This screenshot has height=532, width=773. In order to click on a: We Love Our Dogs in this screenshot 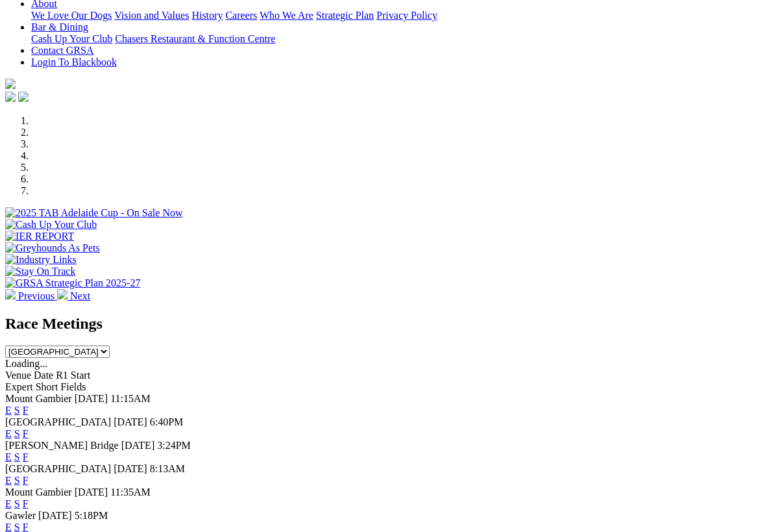, I will do `click(72, 15)`.